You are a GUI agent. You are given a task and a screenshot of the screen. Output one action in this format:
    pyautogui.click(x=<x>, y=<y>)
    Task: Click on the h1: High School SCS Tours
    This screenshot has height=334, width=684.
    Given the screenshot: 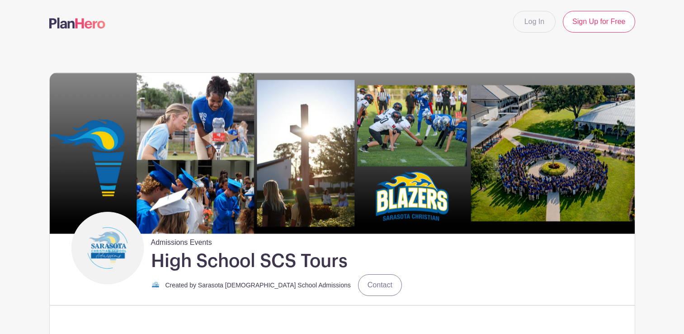 What is the action you would take?
    pyautogui.click(x=249, y=261)
    